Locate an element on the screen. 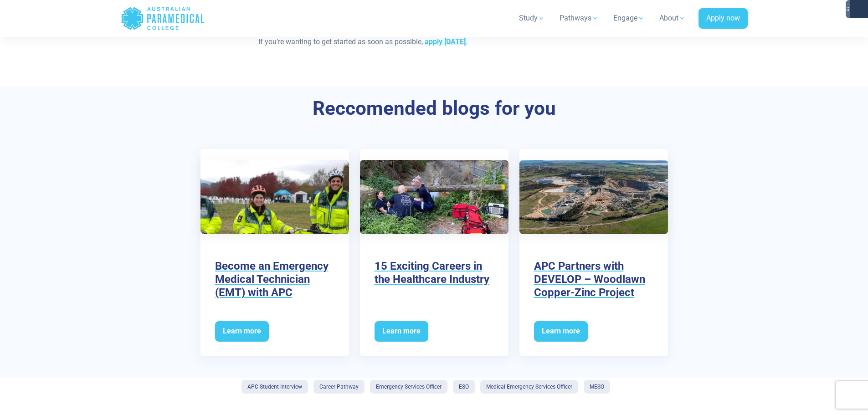 The height and width of the screenshot is (415, 868). a: Engage is located at coordinates (628, 18).